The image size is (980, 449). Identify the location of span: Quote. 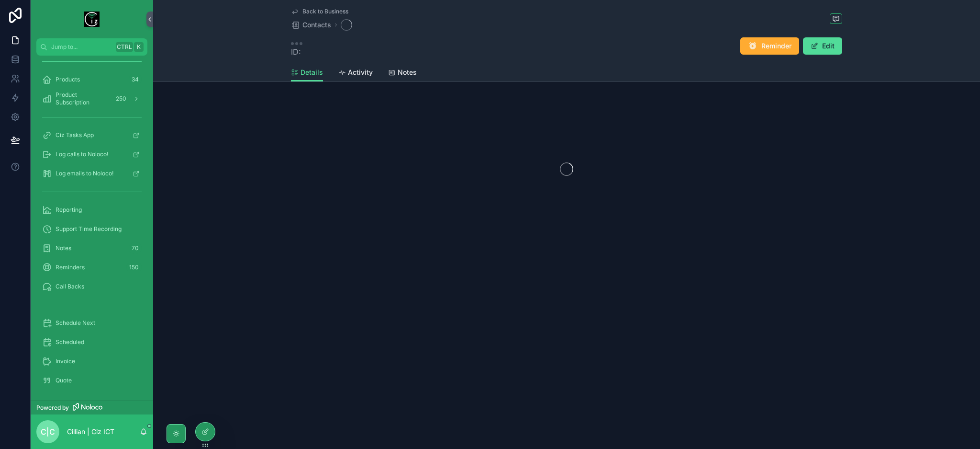
(64, 380).